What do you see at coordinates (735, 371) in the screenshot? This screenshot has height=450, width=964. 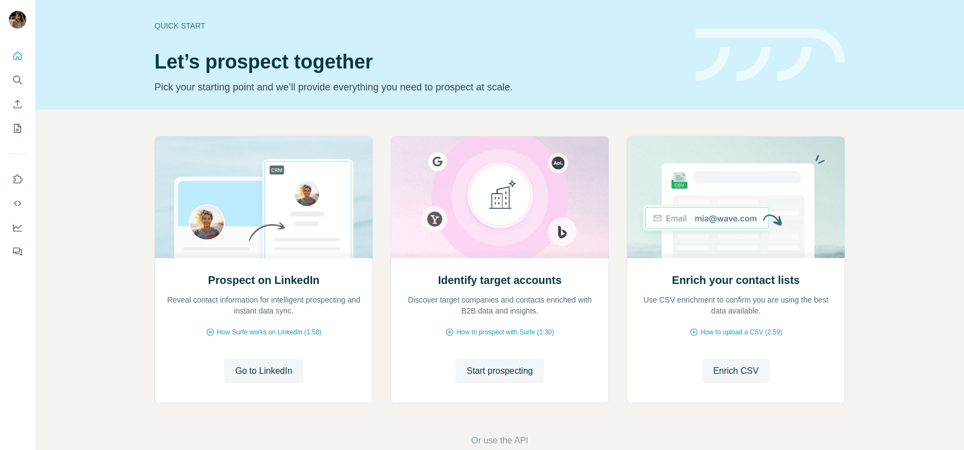 I see `span: Enrich CSV` at bounding box center [735, 371].